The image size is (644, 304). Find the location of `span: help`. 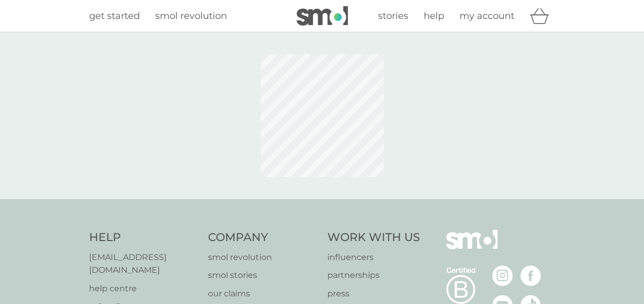

span: help is located at coordinates (434, 16).